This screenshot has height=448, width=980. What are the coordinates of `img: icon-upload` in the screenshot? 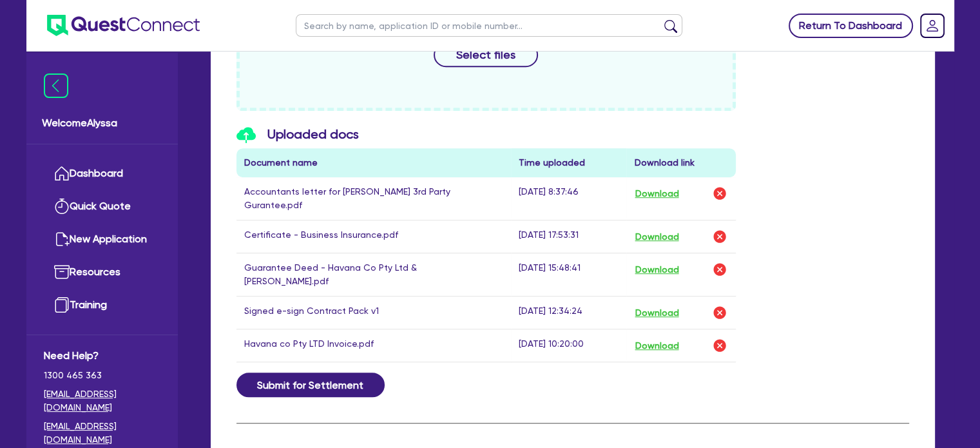 It's located at (246, 135).